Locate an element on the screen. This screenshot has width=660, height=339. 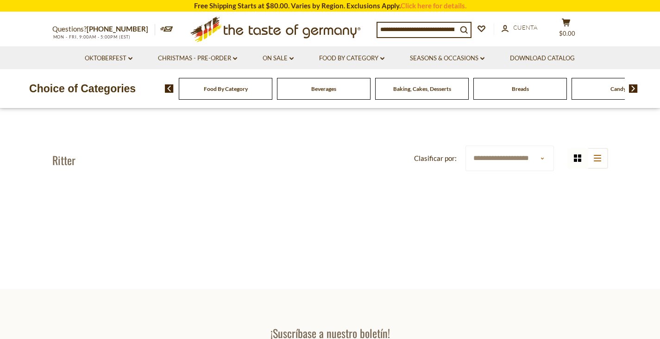
span: Beverages is located at coordinates (324, 88).